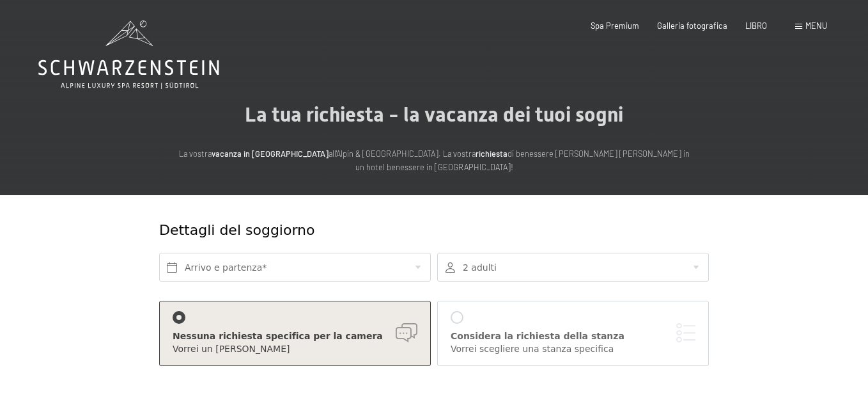 The image size is (868, 400). Describe the element at coordinates (532, 349) in the screenshot. I see `font: Vorrei scegliere una stanza specifica` at that location.